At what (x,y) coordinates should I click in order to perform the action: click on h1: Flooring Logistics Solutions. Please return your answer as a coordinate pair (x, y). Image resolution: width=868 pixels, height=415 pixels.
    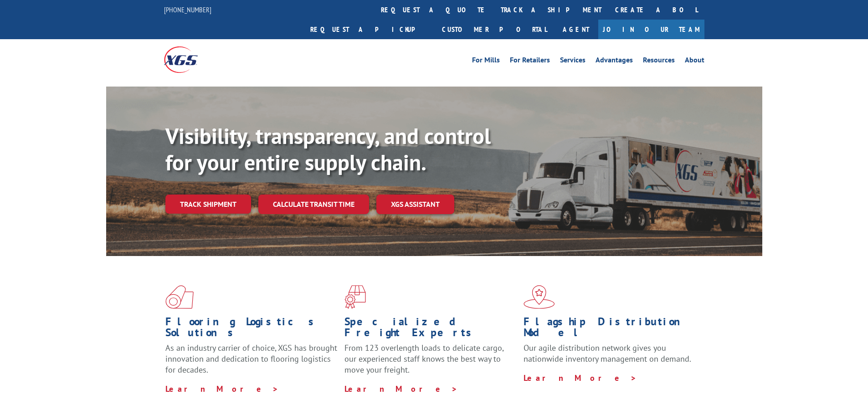
    Looking at the image, I should click on (252, 329).